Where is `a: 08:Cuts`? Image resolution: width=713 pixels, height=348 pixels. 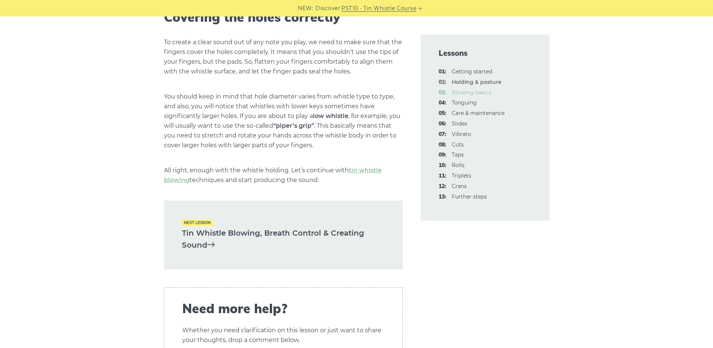 a: 08:Cuts is located at coordinates (458, 144).